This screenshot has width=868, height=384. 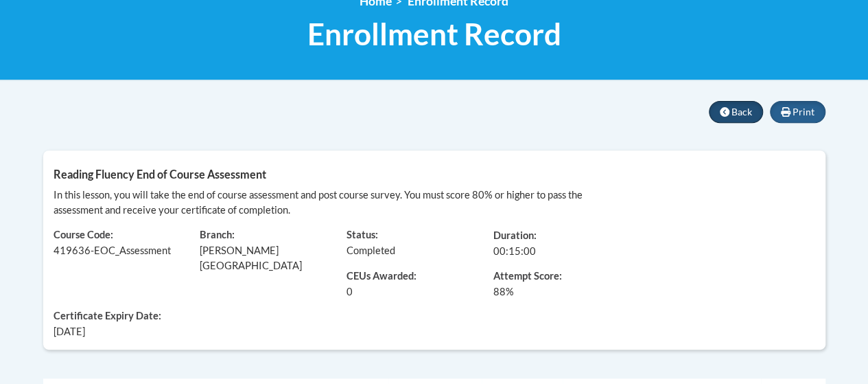 What do you see at coordinates (349, 292) in the screenshot?
I see `span: 0` at bounding box center [349, 292].